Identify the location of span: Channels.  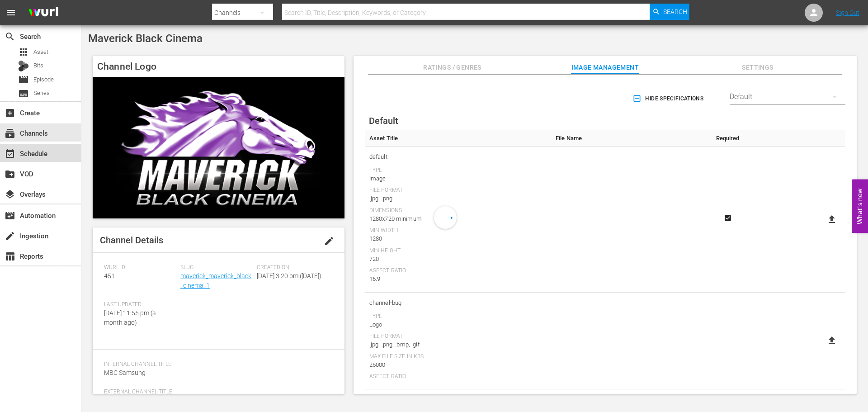
(10, 134).